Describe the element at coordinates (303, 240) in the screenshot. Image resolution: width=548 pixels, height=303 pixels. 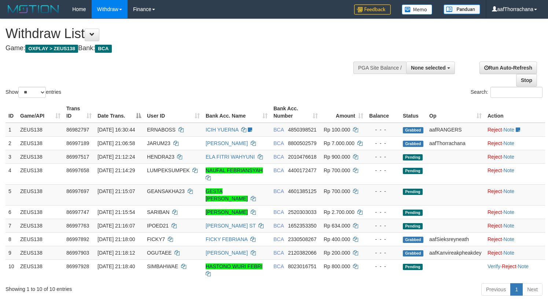
I see `span: Copy 2330508267 to clipboard` at that location.